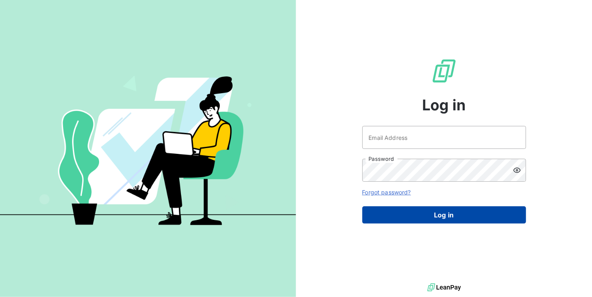  Describe the element at coordinates (444, 137) in the screenshot. I see `input: placeholder` at that location.